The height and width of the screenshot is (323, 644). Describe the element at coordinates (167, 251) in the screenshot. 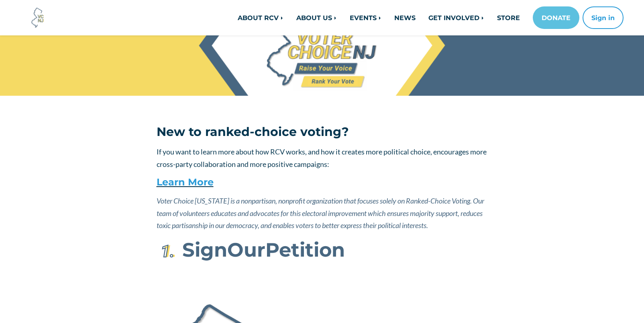

I see `img: First` at that location.